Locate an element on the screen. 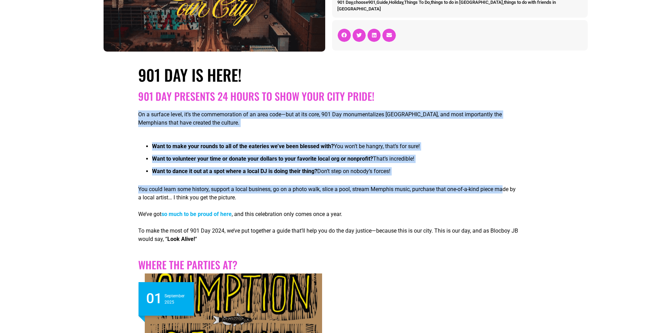 This screenshot has width=657, height=333. p: On a surface level, it’s the commemoration of an area code—but at its core, 901 Day monumentalize... is located at coordinates (328, 119).